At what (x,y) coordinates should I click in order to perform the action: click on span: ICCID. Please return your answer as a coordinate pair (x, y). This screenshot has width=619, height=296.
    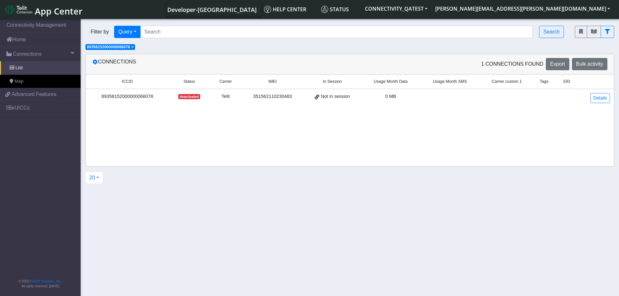
    Looking at the image, I should click on (127, 82).